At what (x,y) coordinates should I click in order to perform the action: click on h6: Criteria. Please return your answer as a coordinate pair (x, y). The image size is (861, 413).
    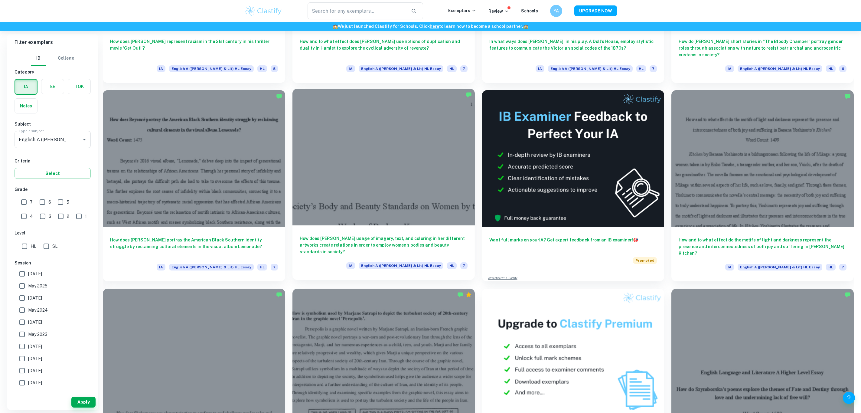
    Looking at the image, I should click on (53, 161).